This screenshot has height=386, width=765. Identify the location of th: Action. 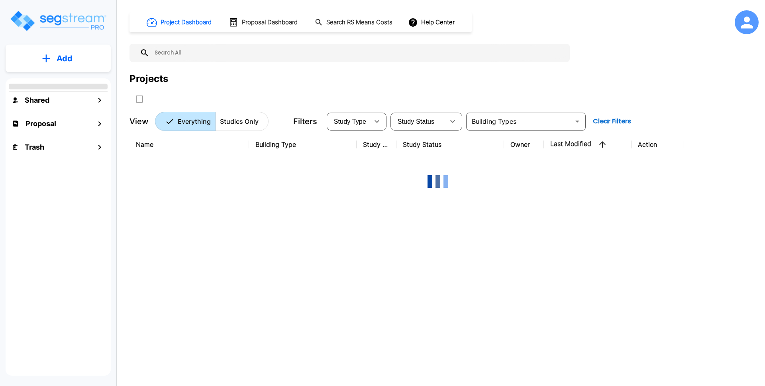
(657, 145).